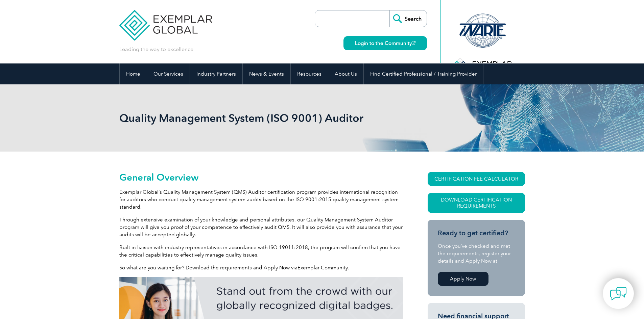 This screenshot has height=319, width=644. I want to click on h2: General Overview, so click(261, 178).